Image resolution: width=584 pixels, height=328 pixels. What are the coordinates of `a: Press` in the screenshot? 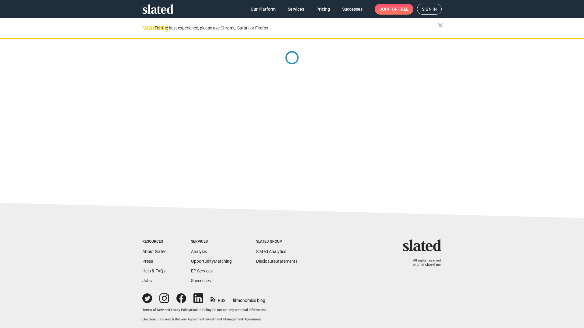 It's located at (147, 261).